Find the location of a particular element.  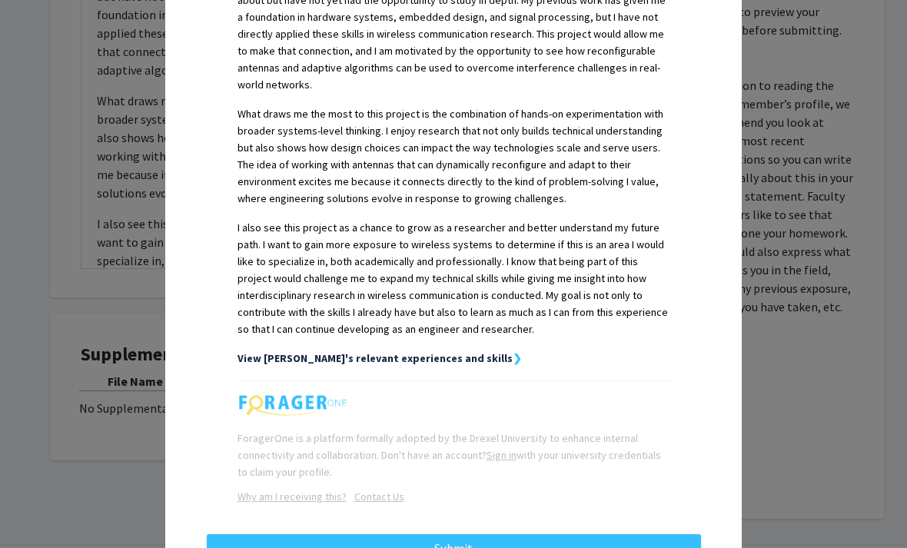

p: What draws me the most to this project is the combination of hands-on experimentation with broade... is located at coordinates (453, 156).